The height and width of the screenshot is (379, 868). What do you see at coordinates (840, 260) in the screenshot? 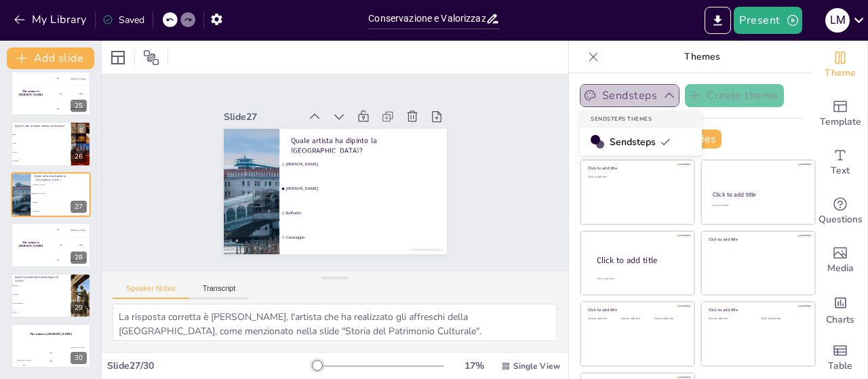
I see `div: Add images, graphics, shapes or video` at bounding box center [840, 260].